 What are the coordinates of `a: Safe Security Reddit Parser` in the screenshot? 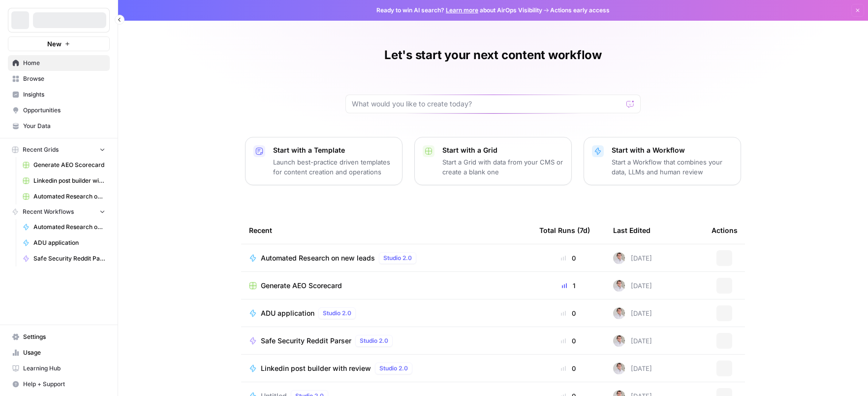 It's located at (64, 258).